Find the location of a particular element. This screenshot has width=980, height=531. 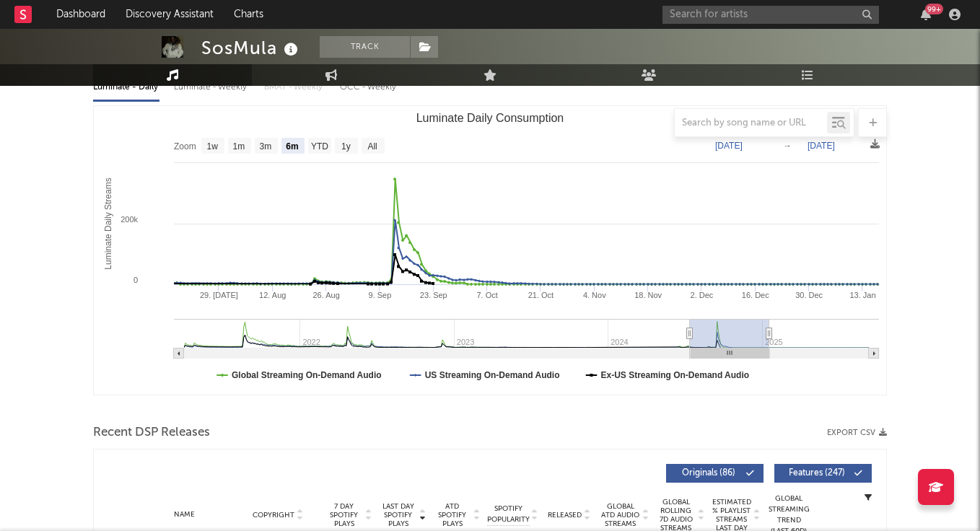

button: Export CSV is located at coordinates (857, 433).